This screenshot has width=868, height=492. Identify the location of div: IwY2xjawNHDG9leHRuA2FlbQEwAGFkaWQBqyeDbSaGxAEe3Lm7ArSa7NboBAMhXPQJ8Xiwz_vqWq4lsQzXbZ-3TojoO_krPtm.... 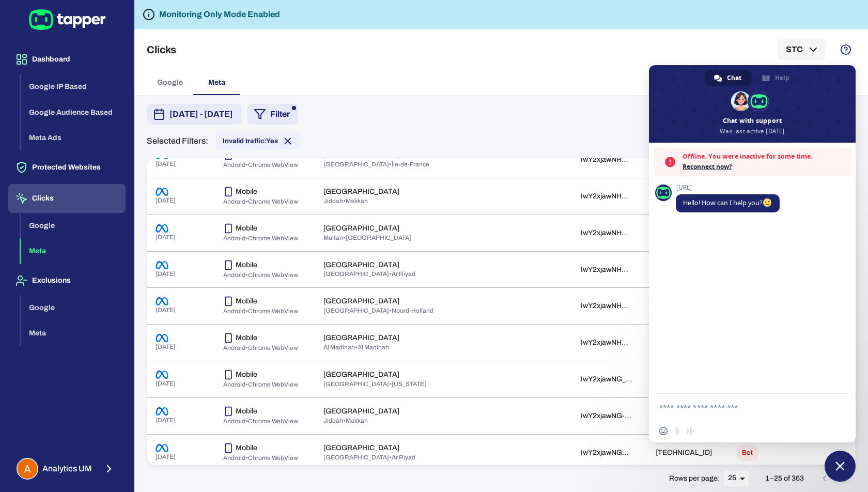
(606, 160).